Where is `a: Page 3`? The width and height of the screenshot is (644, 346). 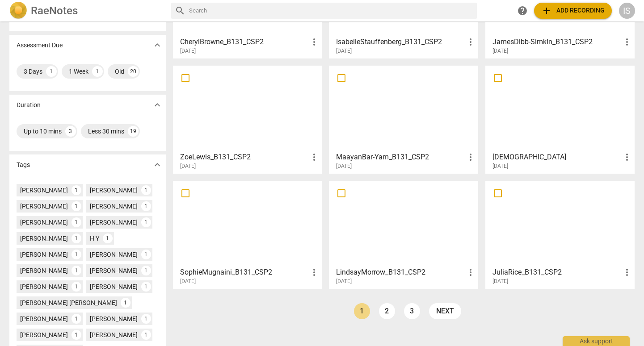 a: Page 3 is located at coordinates (412, 311).